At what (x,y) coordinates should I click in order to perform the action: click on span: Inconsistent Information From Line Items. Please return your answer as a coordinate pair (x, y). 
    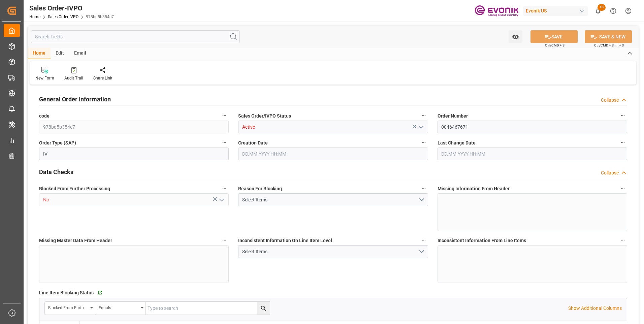
    Looking at the image, I should click on (481, 240).